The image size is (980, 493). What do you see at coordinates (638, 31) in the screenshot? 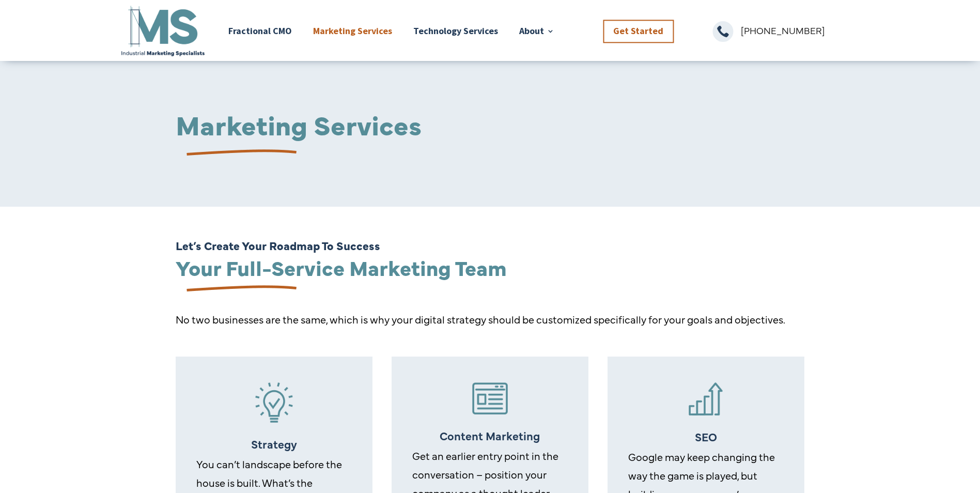
I see `a: Get Started` at bounding box center [638, 31].